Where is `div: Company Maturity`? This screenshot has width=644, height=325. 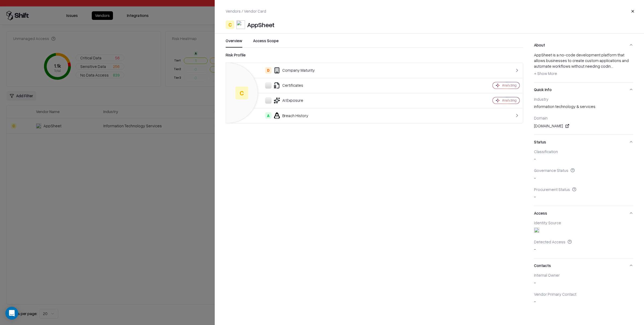
div: Company Maturity is located at coordinates (335, 70).